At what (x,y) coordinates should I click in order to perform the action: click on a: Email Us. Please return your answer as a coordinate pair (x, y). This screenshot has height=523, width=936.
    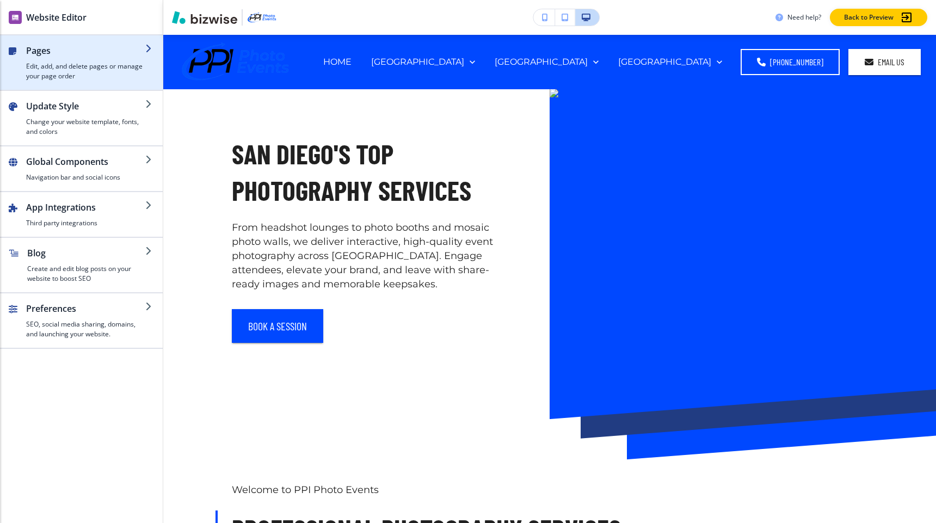
    Looking at the image, I should click on (884, 62).